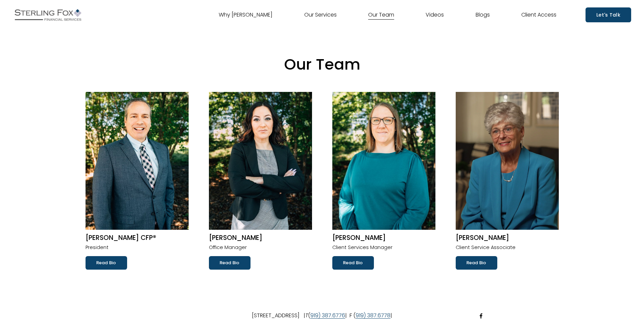  Describe the element at coordinates (260, 161) in the screenshot. I see `img: Lisa M. Coello` at that location.